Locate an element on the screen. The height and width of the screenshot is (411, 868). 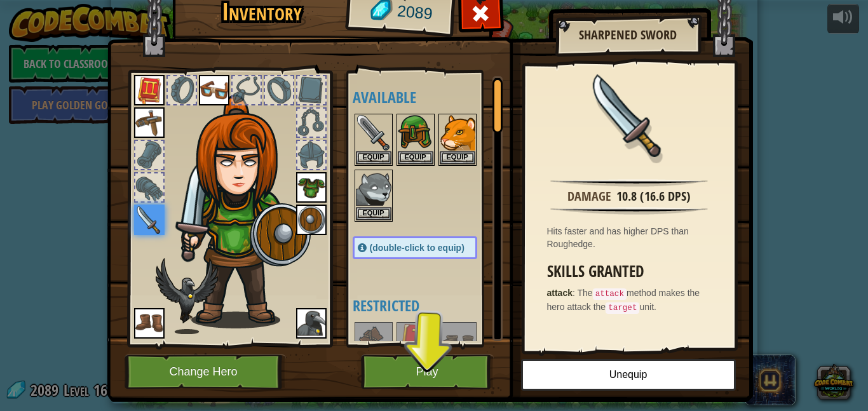
div: Hits faster and has higher DPS than Roughedge. is located at coordinates (632, 238).